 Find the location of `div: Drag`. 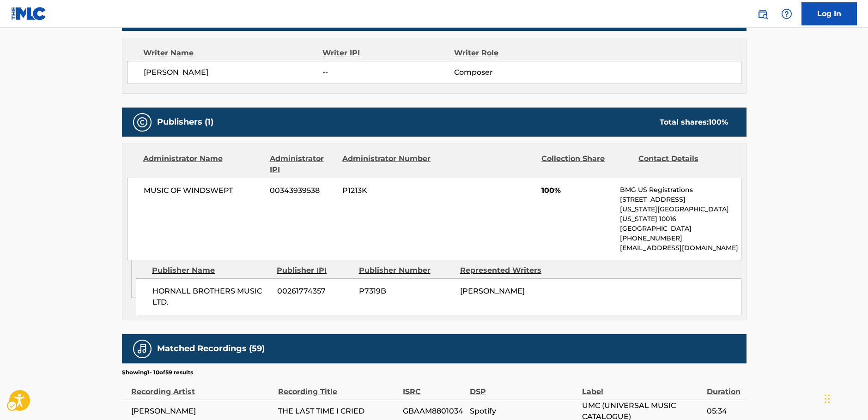

div: Drag is located at coordinates (827, 399).